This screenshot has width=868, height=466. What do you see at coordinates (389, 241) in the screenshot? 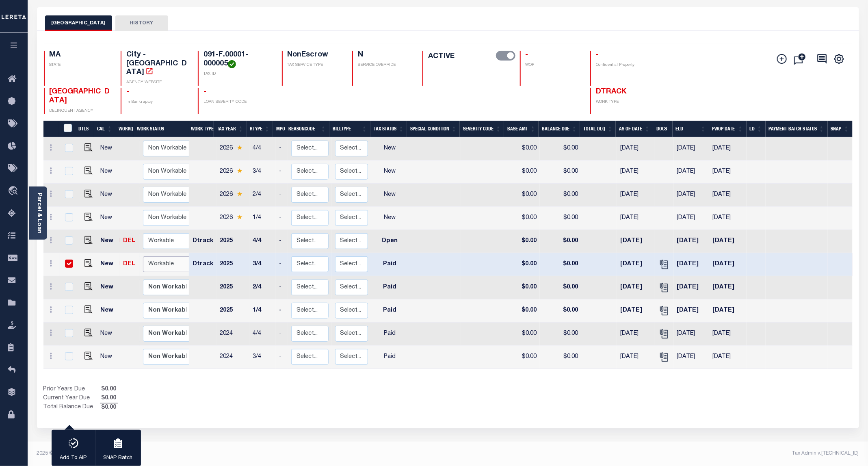
I see `td: Open` at bounding box center [389, 241].